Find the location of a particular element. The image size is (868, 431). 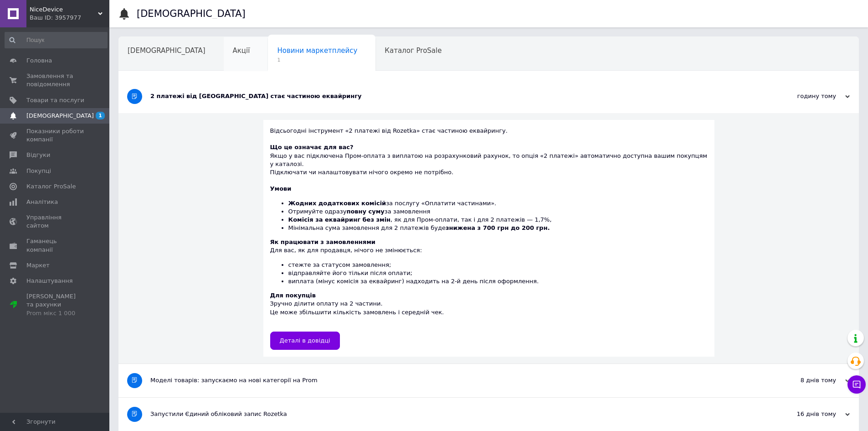

div: Для вас, як для продавця, нічого не змінюється: is located at coordinates (489, 262).